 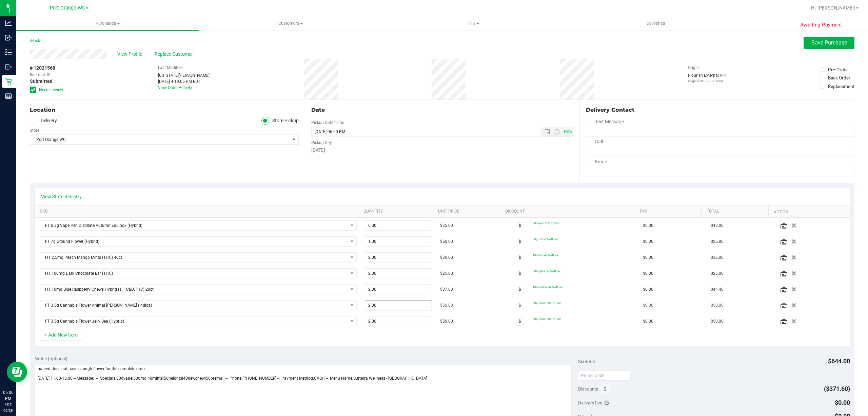 What do you see at coordinates (9, 23) in the screenshot?
I see `inline-svg: Analytics` at bounding box center [9, 23].